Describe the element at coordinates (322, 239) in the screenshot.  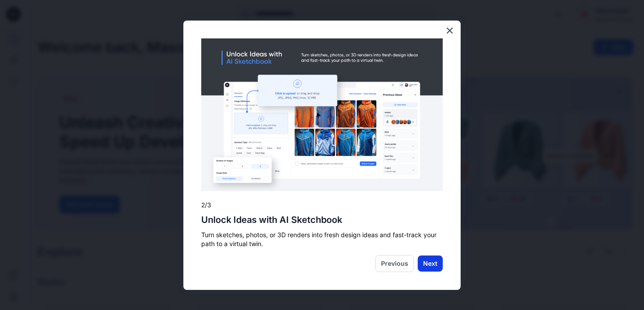
I see `p: Turn sketches, photos, or 3D renders into fresh design ideas and fast-track your path to a virtua...` at that location.